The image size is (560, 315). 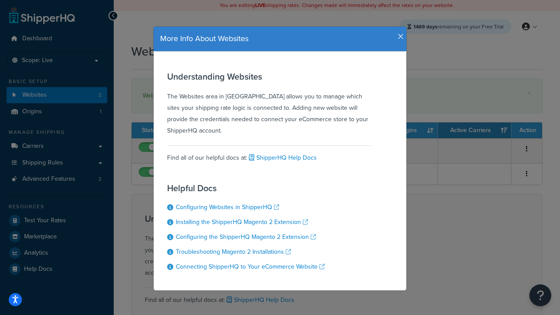 I want to click on a: Configuring the ShipperHQ Magento 2 Extension, so click(x=246, y=237).